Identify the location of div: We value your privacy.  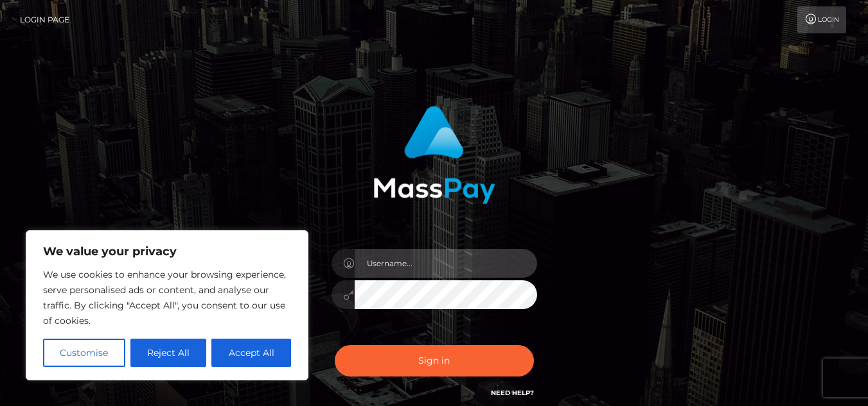
(167, 305).